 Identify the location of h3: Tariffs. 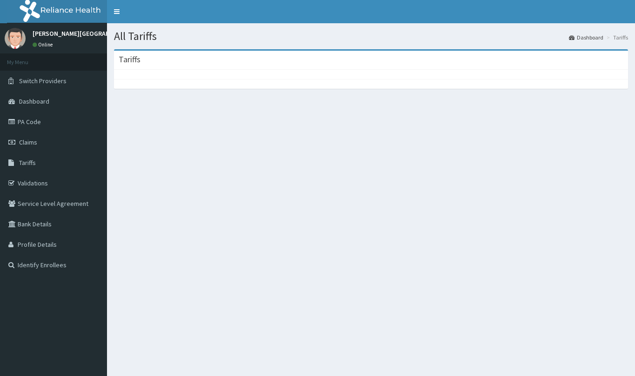
(129, 60).